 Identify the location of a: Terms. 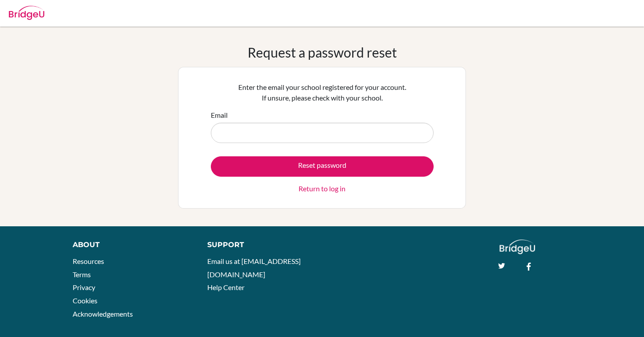
(82, 274).